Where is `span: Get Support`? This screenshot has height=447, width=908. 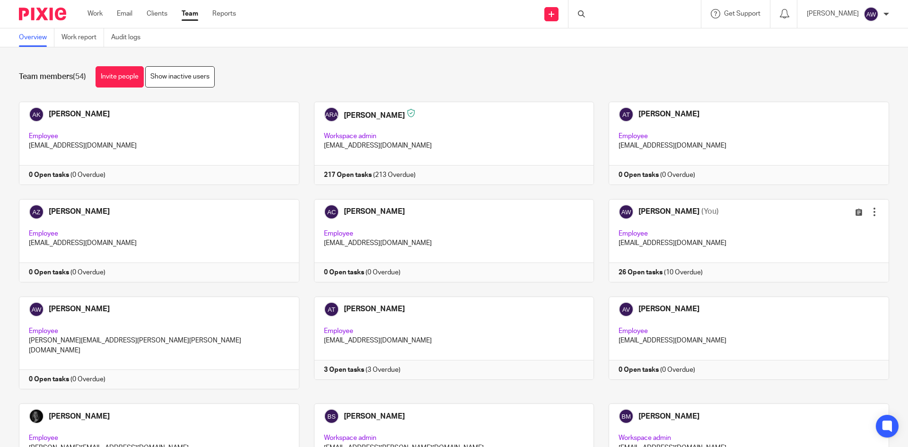
span: Get Support is located at coordinates (742, 14).